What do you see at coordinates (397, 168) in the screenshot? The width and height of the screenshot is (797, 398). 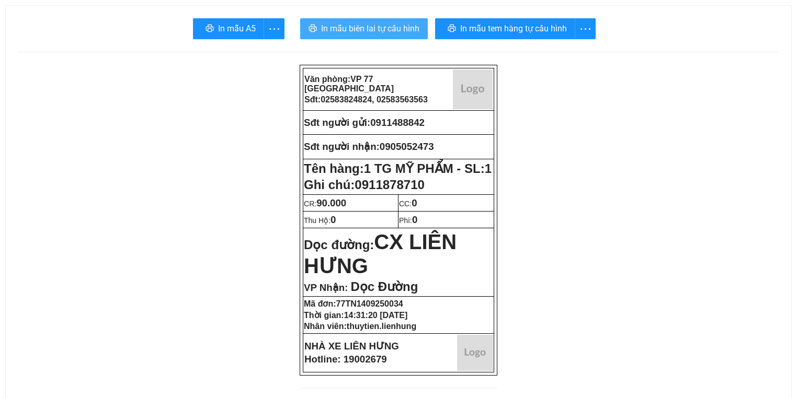 I see `strong: Tên hàng:` at bounding box center [397, 168].